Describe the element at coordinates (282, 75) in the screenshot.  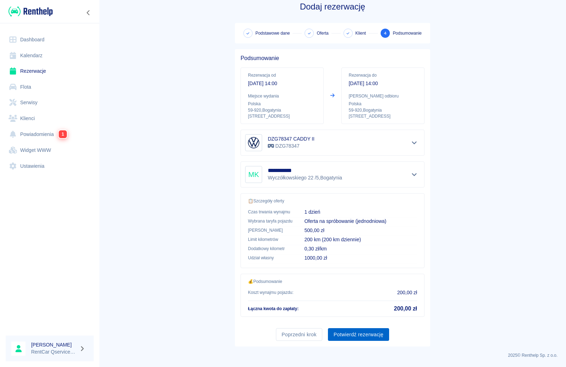
I see `p: Rezerwacja od` at that location.